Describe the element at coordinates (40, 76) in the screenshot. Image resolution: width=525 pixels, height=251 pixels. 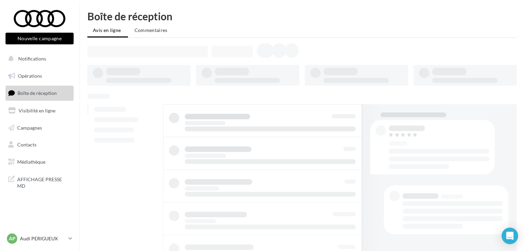
I see `a: Opérations` at that location.